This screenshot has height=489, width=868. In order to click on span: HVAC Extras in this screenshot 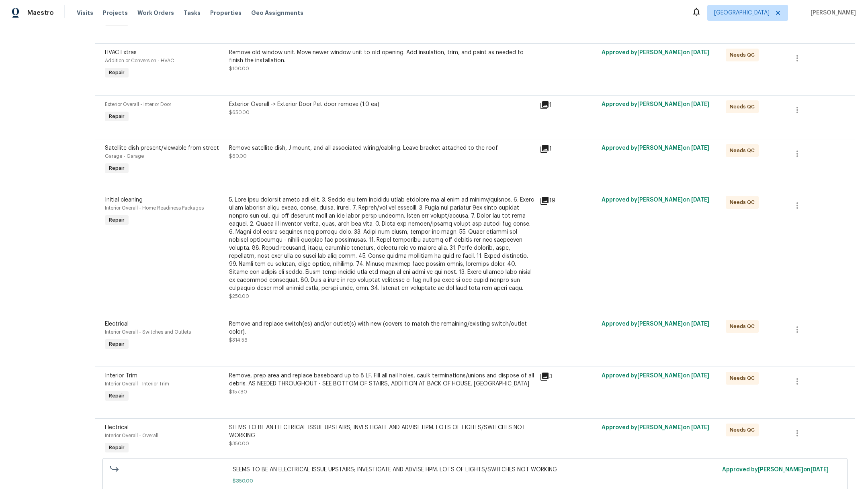, I will do `click(120, 52)`.